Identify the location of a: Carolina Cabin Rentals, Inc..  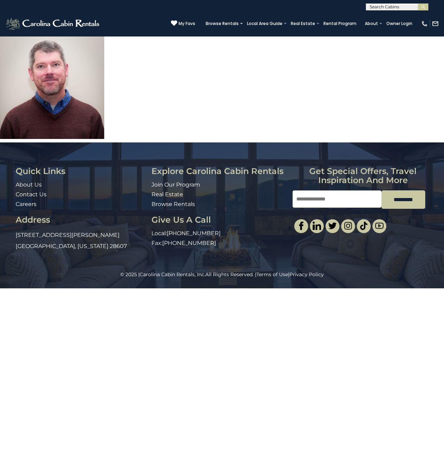
(172, 274).